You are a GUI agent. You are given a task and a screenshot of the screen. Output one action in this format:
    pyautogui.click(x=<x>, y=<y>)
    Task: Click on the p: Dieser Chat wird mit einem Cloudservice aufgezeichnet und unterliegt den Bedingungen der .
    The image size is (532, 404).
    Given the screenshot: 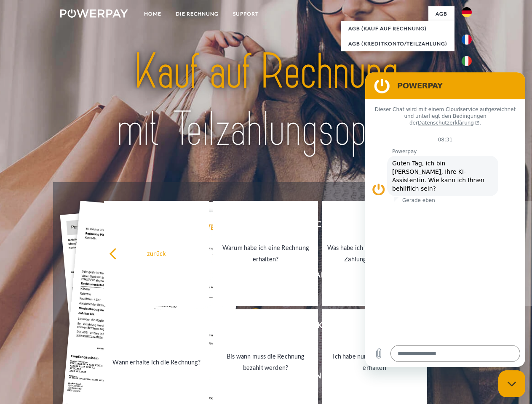 What is the action you would take?
    pyautogui.click(x=80, y=44)
    